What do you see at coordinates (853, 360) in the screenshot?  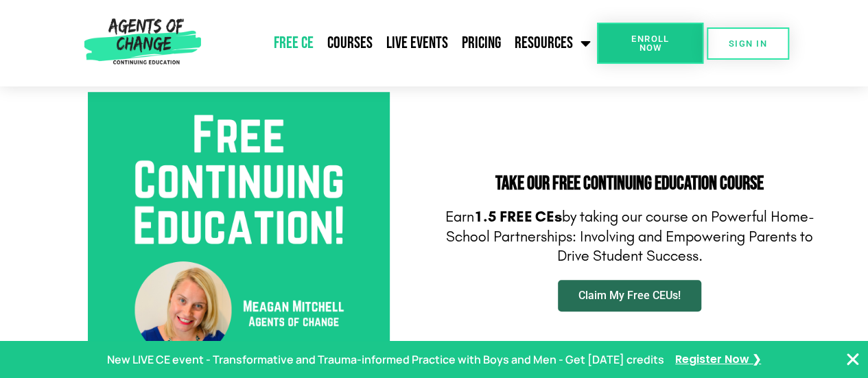 I see `button: Close Banner` at bounding box center [853, 360].